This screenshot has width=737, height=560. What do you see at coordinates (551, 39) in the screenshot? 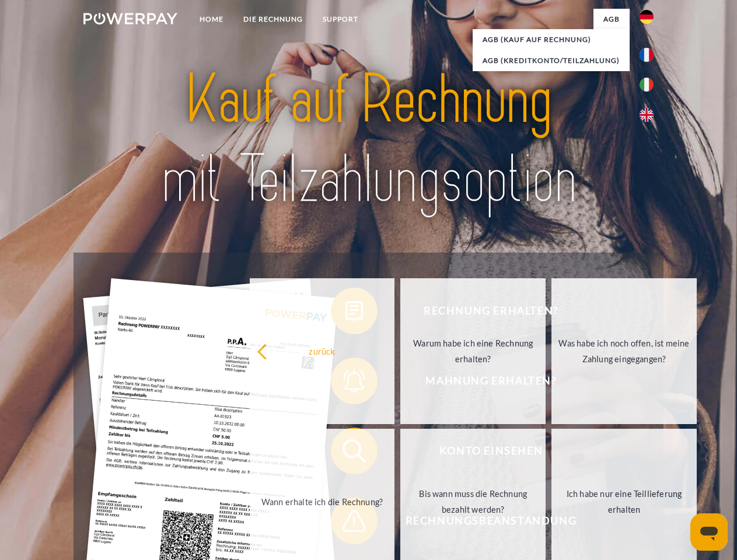
I see `a: AGB (Kauf auf Rechnung)` at bounding box center [551, 39].